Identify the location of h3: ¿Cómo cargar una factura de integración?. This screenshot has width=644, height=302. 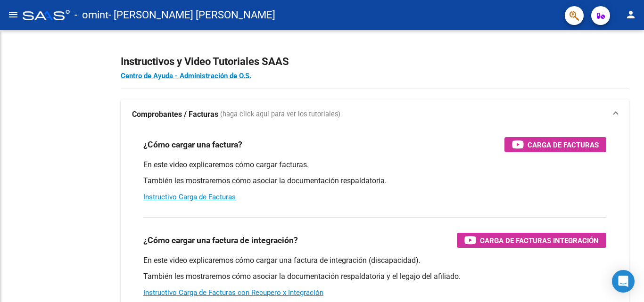
(221, 240).